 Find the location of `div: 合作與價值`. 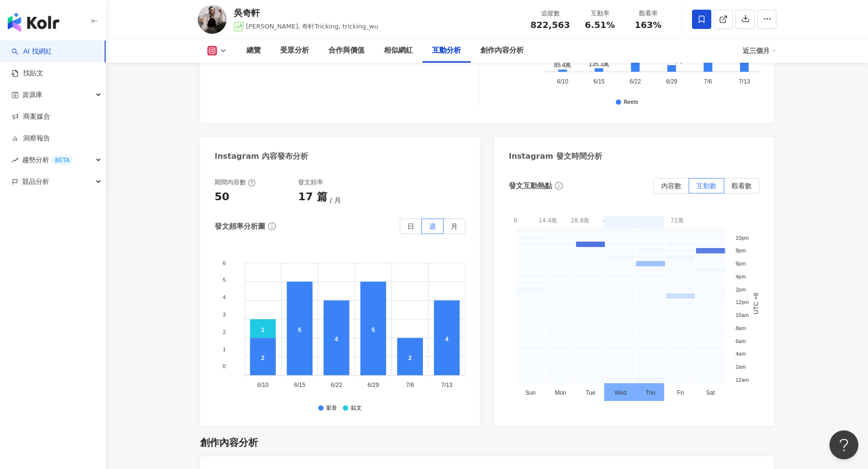

div: 合作與價值 is located at coordinates (346, 51).